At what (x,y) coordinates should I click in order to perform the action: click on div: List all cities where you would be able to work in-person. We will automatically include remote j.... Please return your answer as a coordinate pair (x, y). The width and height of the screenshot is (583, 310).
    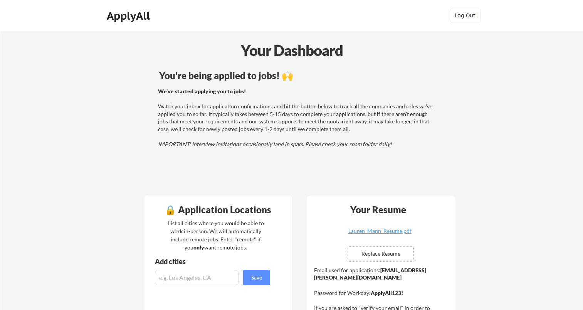
    Looking at the image, I should click on (216, 235).